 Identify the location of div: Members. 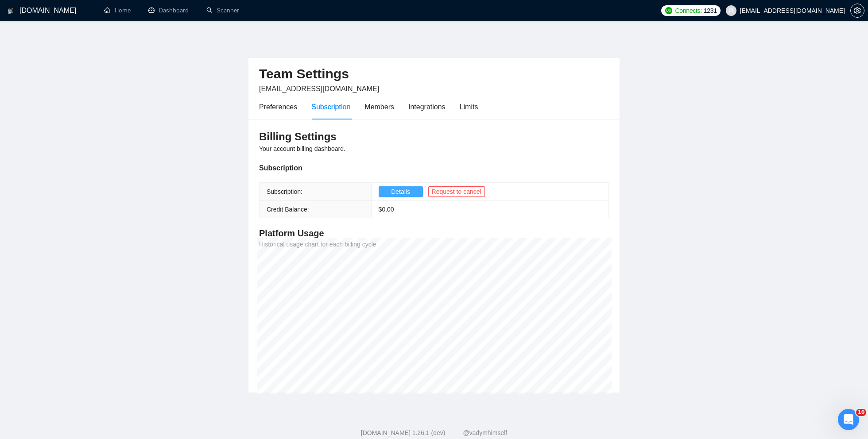
(379, 107).